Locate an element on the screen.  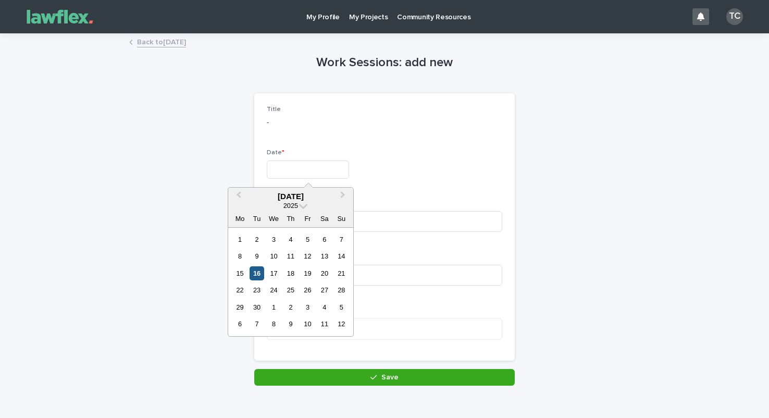
div: Choose Tuesday, 2 September 2025 is located at coordinates (256, 239).